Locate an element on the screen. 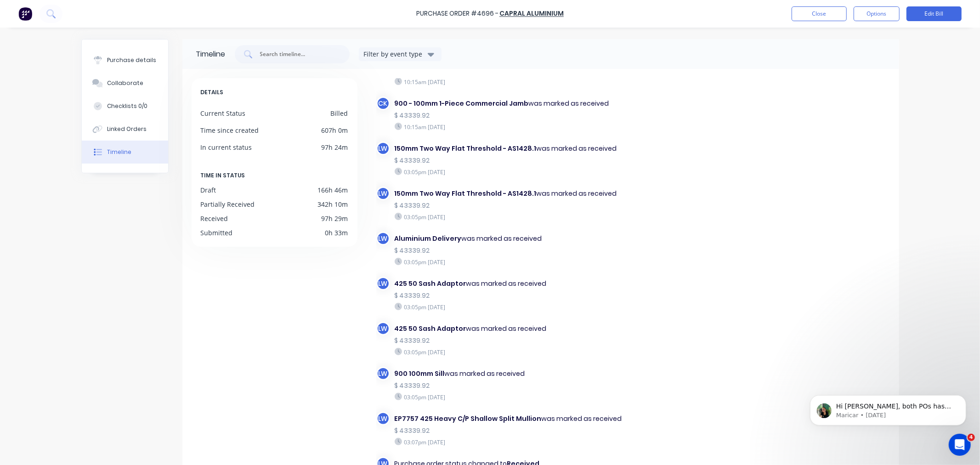 This screenshot has width=980, height=465. div: 97h 24m is located at coordinates (335, 147).